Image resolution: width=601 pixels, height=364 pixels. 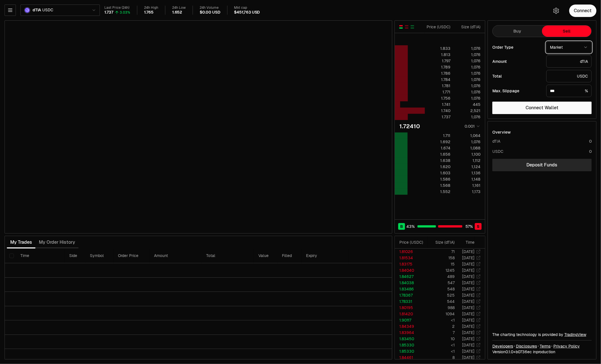 I want to click on th: Value, so click(x=265, y=256).